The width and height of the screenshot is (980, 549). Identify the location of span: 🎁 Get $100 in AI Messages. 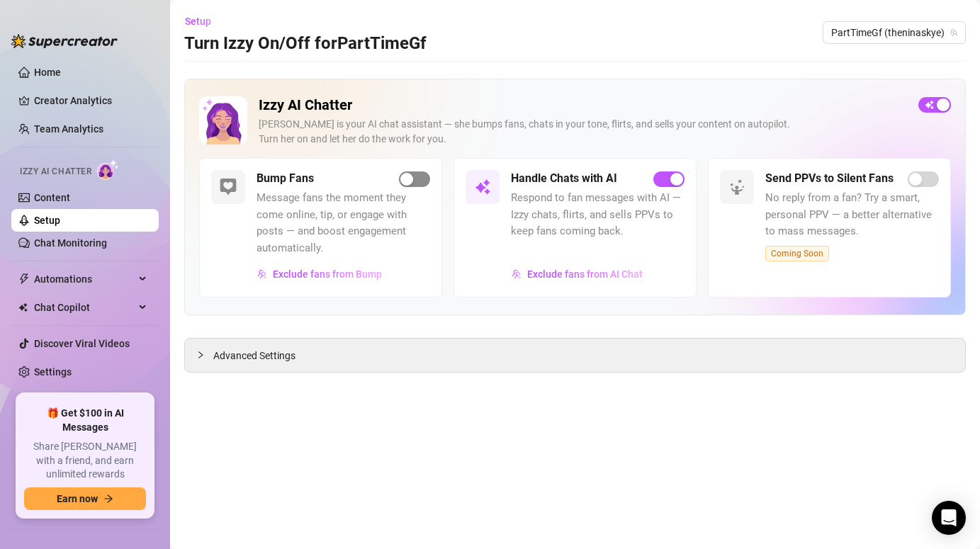
(85, 420).